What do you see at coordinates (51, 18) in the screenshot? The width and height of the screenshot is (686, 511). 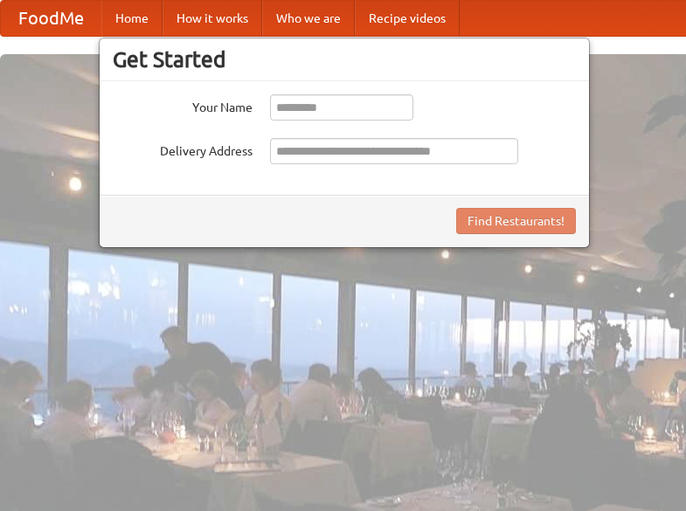 I see `a: FoodMe` at bounding box center [51, 18].